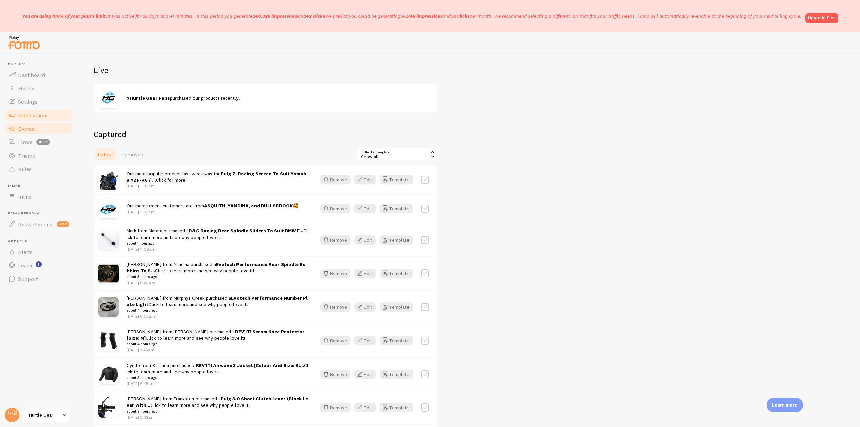 This screenshot has width=860, height=427. Describe the element at coordinates (217, 372) in the screenshot. I see `span: Cyrille from Kuranda purchased a Click to learn more and see why people love it!` at that location.